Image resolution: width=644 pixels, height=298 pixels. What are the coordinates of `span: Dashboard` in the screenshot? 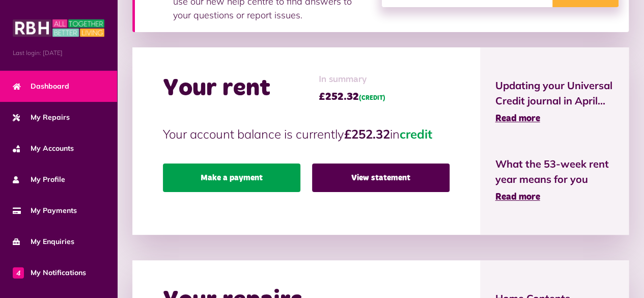 It's located at (41, 86).